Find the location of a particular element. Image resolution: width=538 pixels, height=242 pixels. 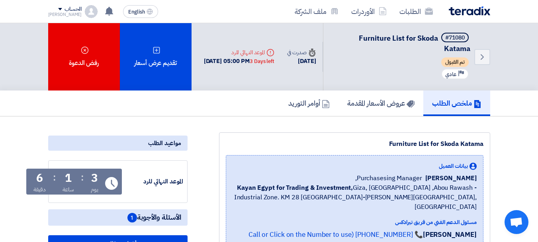

div: 3 is located at coordinates (94, 178).